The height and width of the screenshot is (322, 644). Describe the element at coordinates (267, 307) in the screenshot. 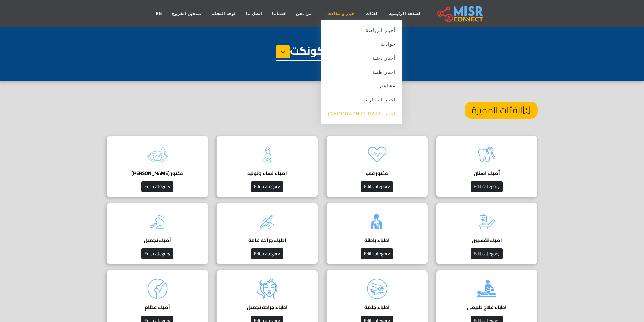

I see `h4: اطباء جراحة تجميل` at that location.